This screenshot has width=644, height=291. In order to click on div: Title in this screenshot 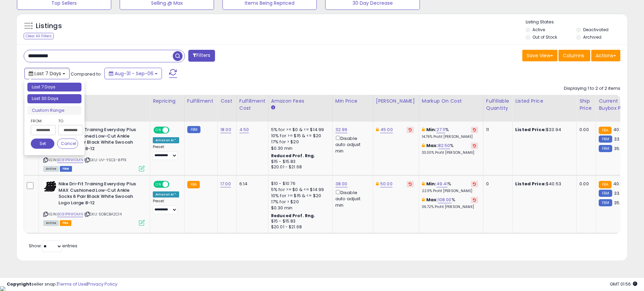, I will do `click(94, 101)`.